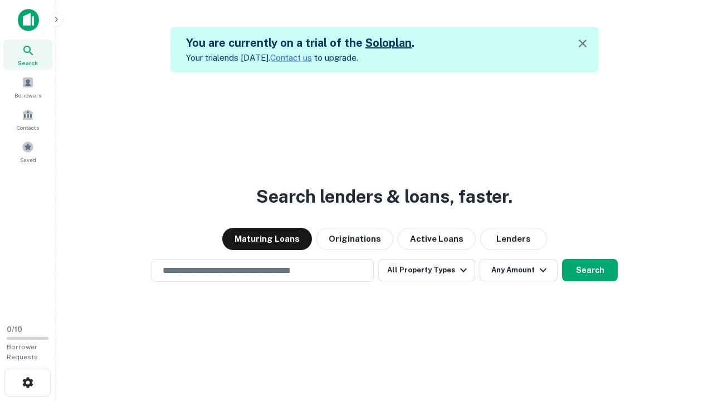 This screenshot has height=401, width=713. I want to click on span: Contacts, so click(28, 128).